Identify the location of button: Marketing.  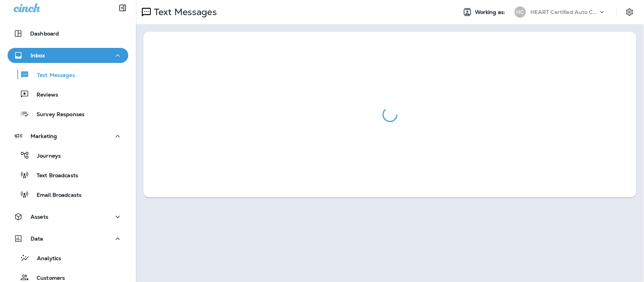
(68, 136).